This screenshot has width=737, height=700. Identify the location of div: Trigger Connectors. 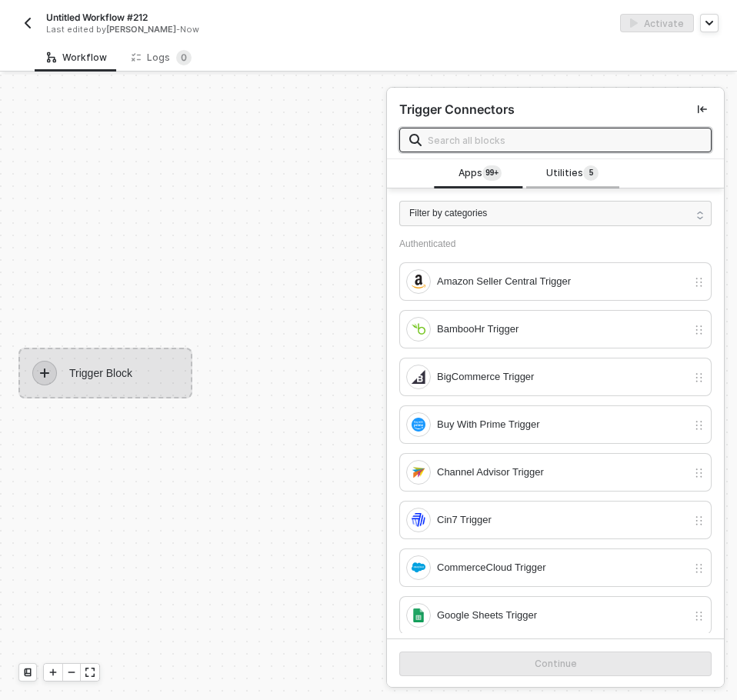
(457, 109).